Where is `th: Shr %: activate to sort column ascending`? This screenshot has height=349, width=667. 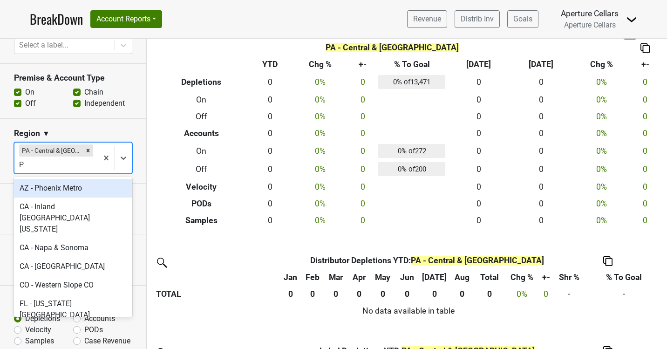
th: Shr %: activate to sort column ascending is located at coordinates (569, 277).